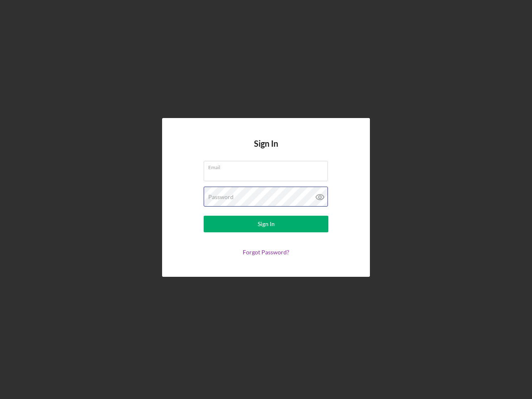 This screenshot has height=399, width=532. Describe the element at coordinates (268, 166) in the screenshot. I see `label: Email` at that location.